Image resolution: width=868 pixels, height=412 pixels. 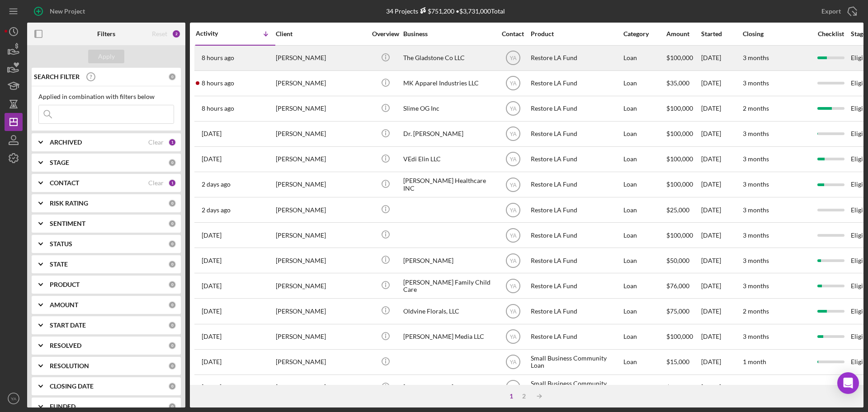 I want to click on span: $76,000, so click(x=678, y=286).